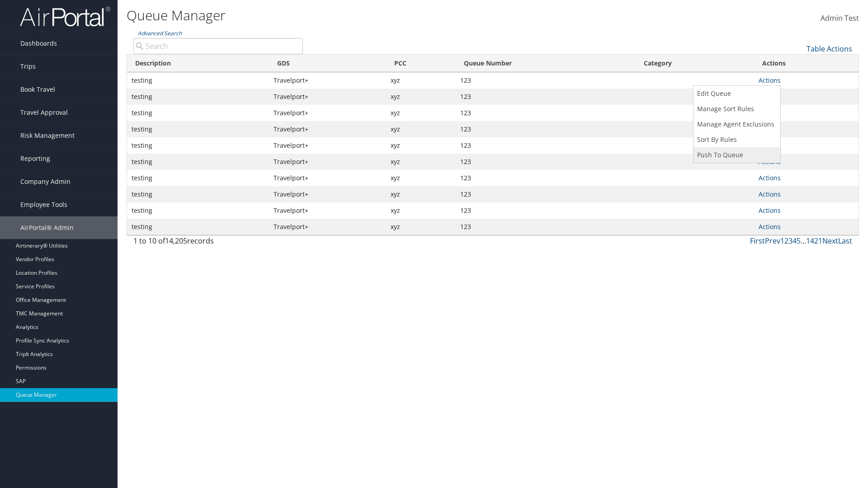  Describe the element at coordinates (798, 241) in the screenshot. I see `a: 5` at that location.